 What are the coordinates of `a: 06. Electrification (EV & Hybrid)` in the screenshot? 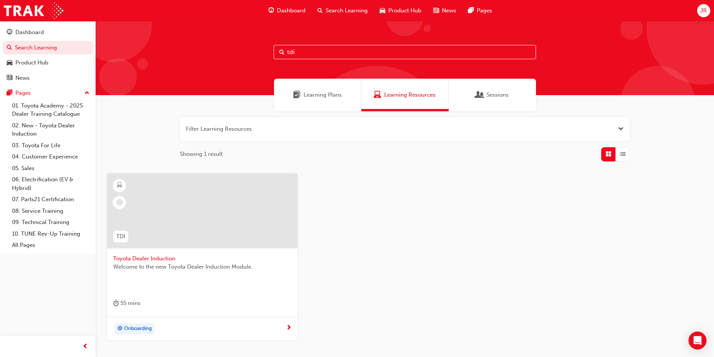 It's located at (51, 184).